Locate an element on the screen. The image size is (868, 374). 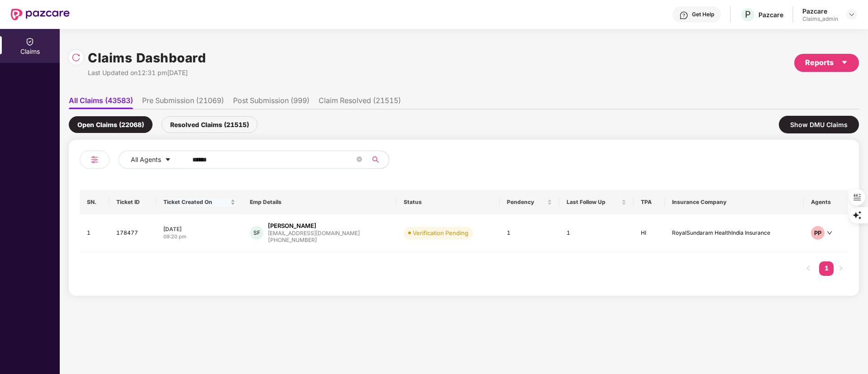
div: Reports is located at coordinates (826, 62).